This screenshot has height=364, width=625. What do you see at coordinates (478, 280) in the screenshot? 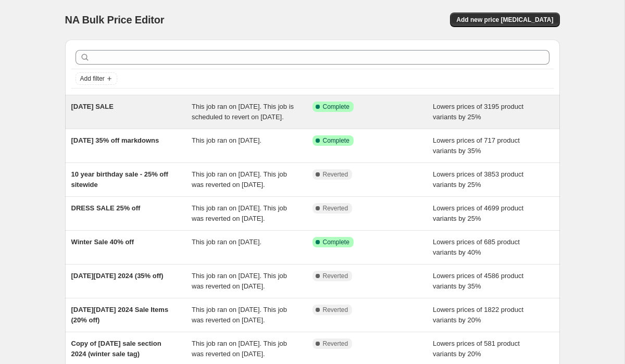
I see `span: Lowers prices of 4586 product variants by 35%` at bounding box center [478, 280].